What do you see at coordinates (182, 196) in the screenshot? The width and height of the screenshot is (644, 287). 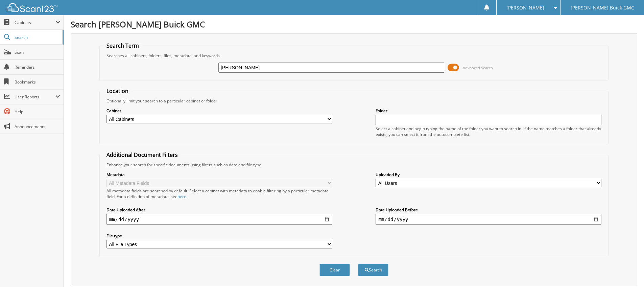 I see `a: here` at bounding box center [182, 196].